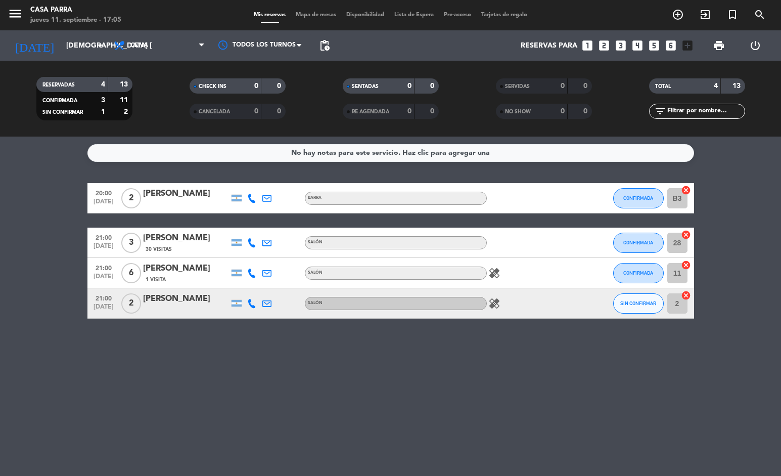  What do you see at coordinates (104, 192) in the screenshot?
I see `span: 20:00` at bounding box center [104, 192].